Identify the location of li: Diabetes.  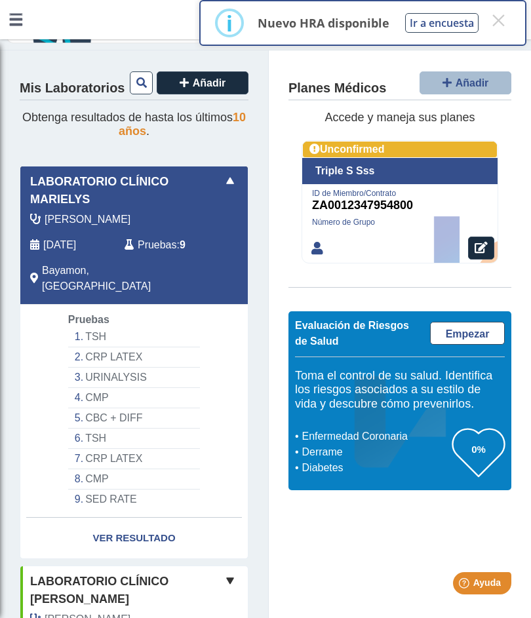
(375, 468).